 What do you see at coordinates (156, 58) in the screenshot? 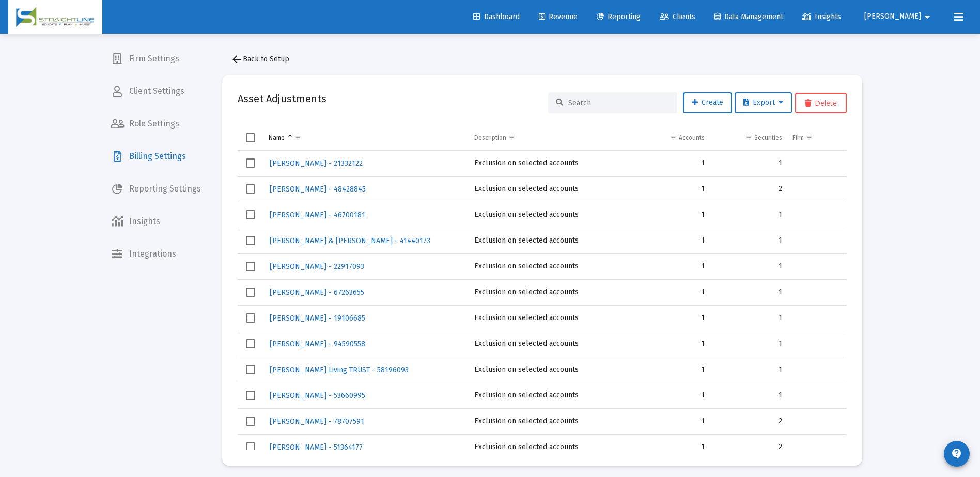
I see `span: Firm Settings` at bounding box center [156, 58].